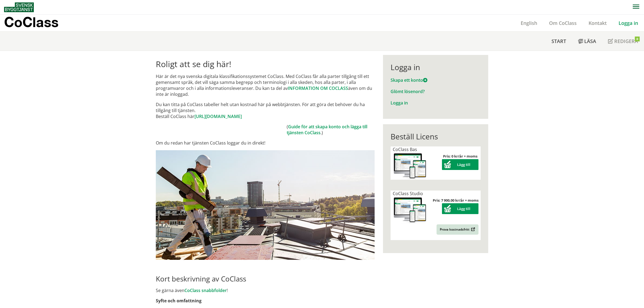  Describe the element at coordinates (409, 80) in the screenshot. I see `a: Skapa ett konto` at that location.